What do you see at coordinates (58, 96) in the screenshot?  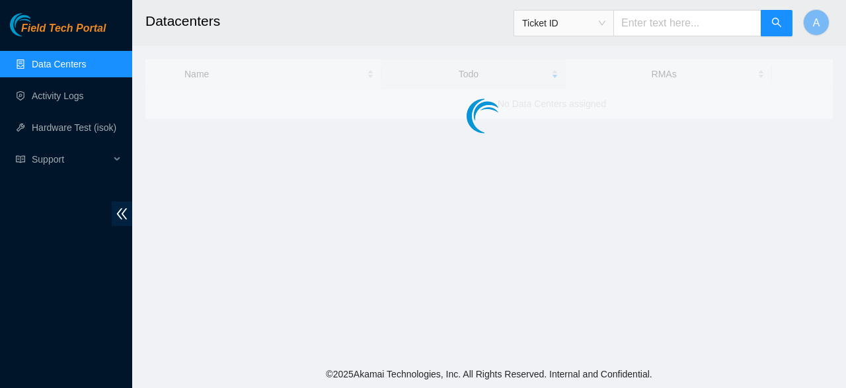 I see `a: Activity Logs` at bounding box center [58, 96].